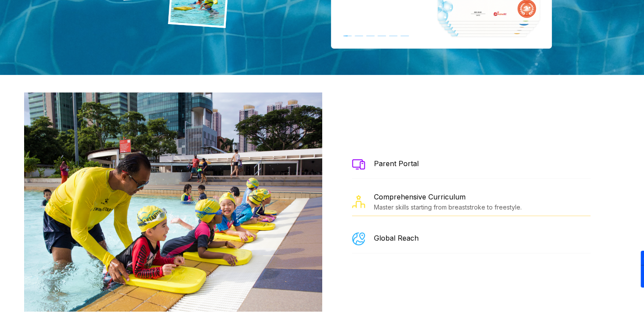 This screenshot has height=327, width=644. I want to click on div: Parent Portal, so click(396, 164).